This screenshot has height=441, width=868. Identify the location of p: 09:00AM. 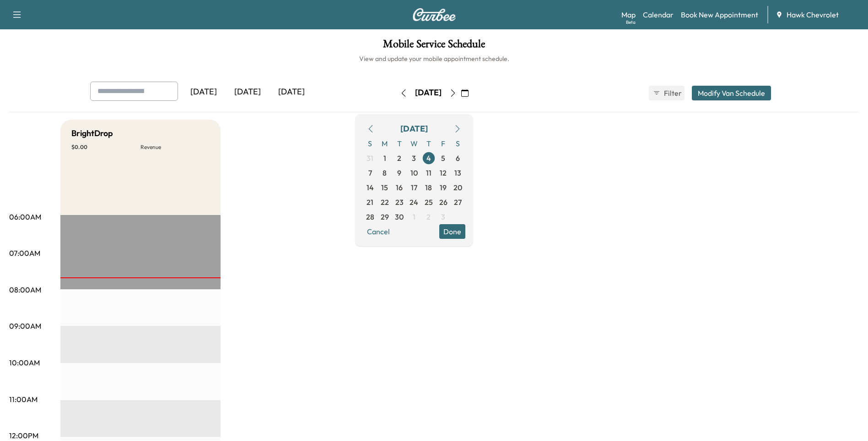
(25, 326).